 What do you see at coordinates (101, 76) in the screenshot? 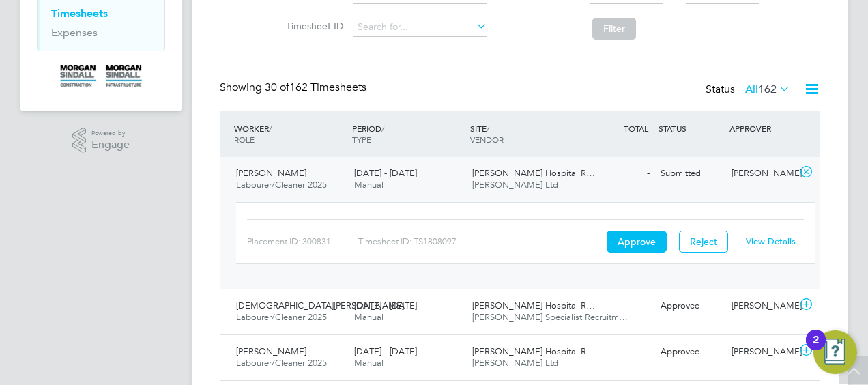
I see `a: Go to home page` at bounding box center [101, 76].